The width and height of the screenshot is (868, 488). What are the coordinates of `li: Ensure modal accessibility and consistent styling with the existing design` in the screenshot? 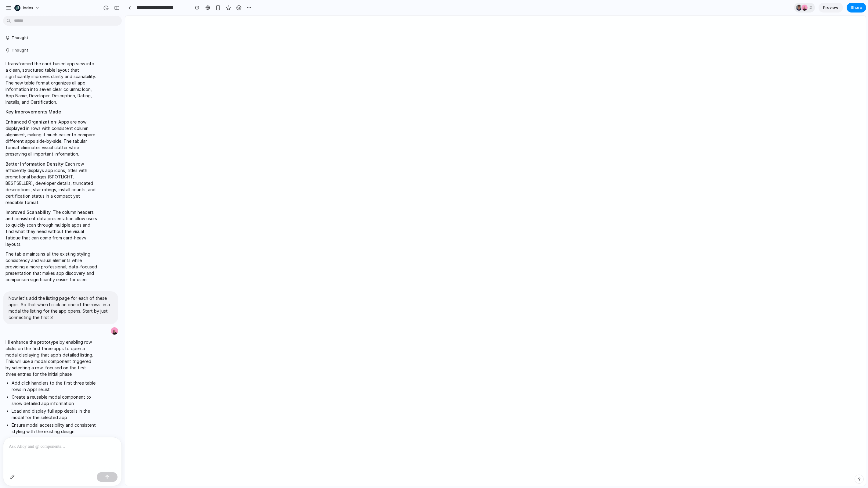 It's located at (55, 428).